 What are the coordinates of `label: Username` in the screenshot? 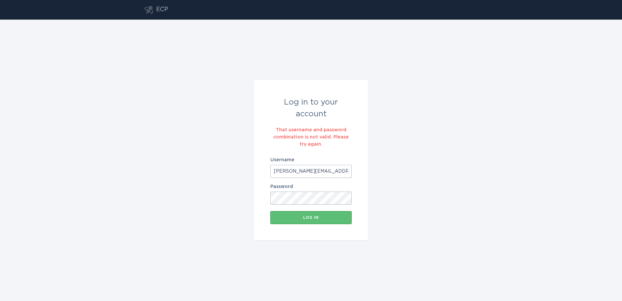 It's located at (311, 160).